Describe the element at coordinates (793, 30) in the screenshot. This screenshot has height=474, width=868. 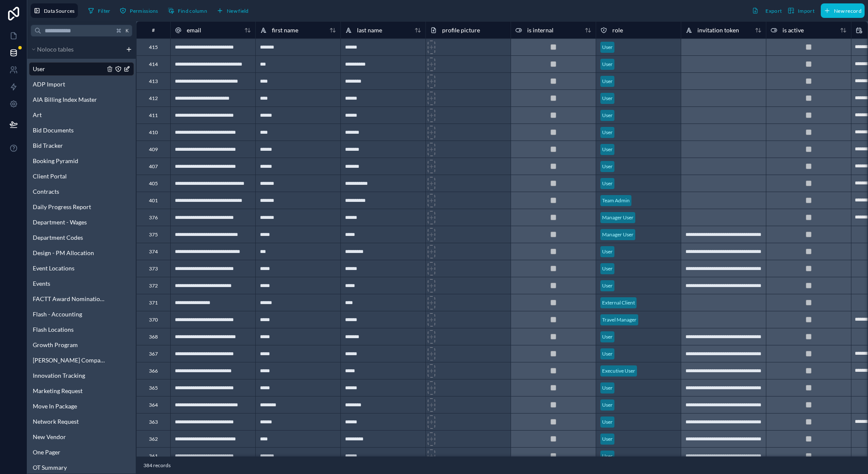
I see `span: is active` at that location.